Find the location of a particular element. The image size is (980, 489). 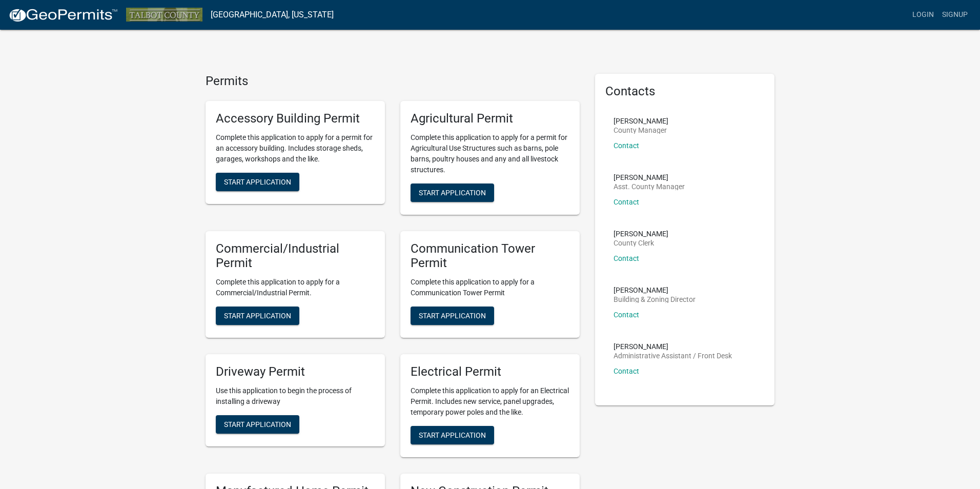

p: Asst. County Manager is located at coordinates (649, 187).